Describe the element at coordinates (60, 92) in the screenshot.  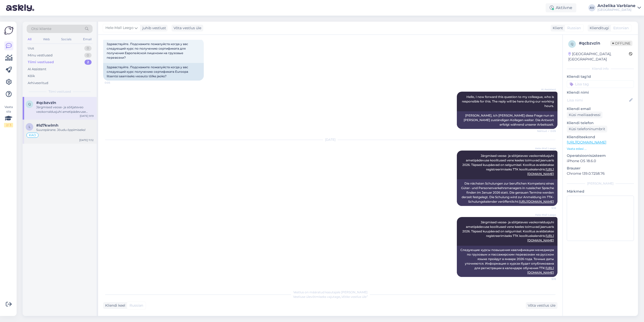
I see `span: Tiimi vestlused` at that location.